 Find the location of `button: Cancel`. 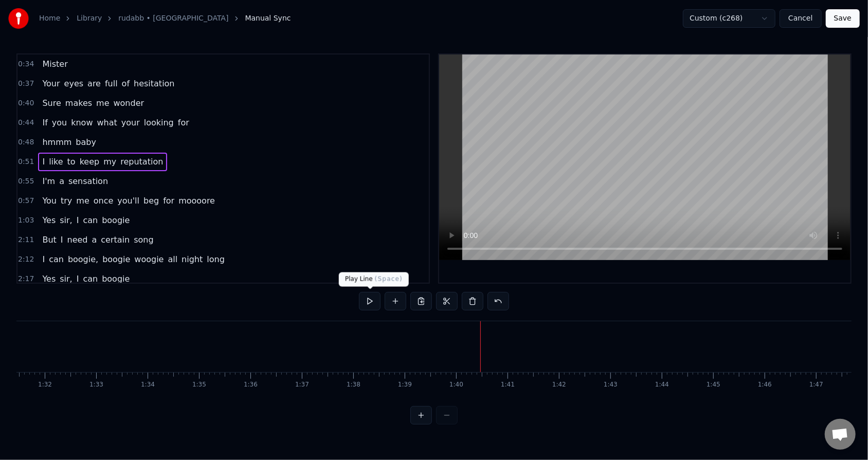

button: Cancel is located at coordinates (800, 19).